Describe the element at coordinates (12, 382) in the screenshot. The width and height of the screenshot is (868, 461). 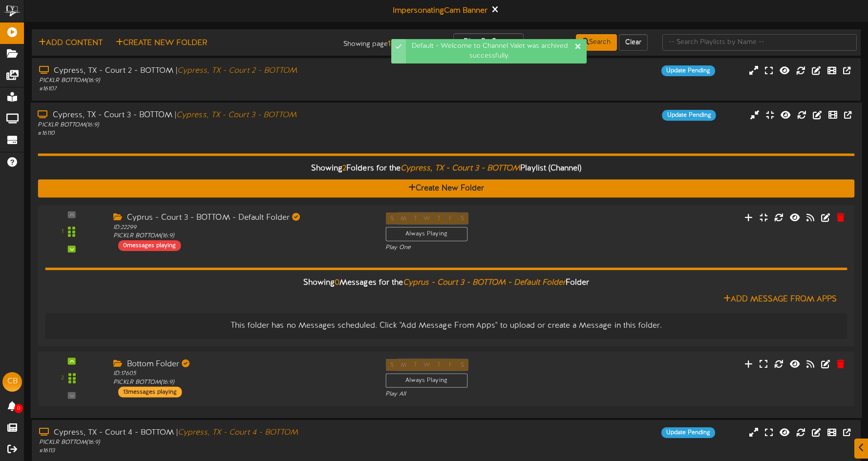
I see `div: CB` at that location.